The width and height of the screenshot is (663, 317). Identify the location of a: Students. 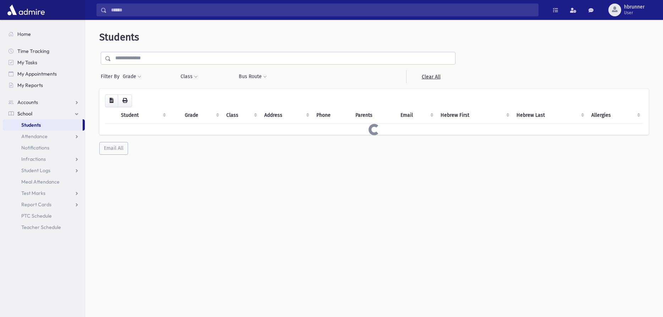
(43, 125).